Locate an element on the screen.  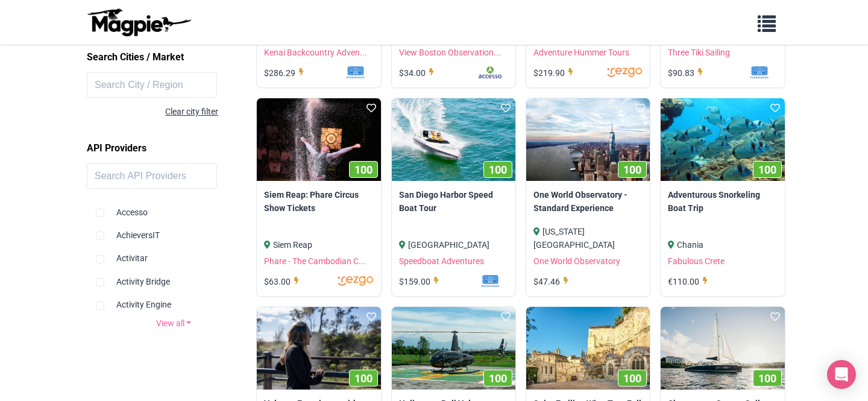
div: Activity Engine is located at coordinates (173, 300).